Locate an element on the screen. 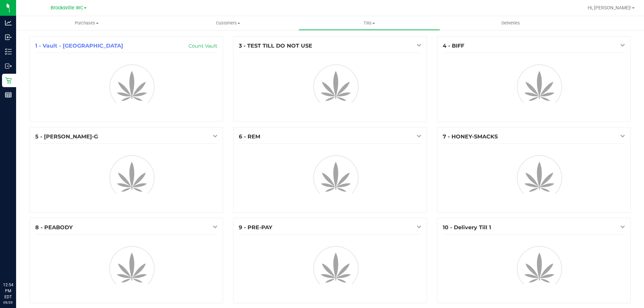 This screenshot has height=308, width=644. inline-svg: Analytics is located at coordinates (9, 23).